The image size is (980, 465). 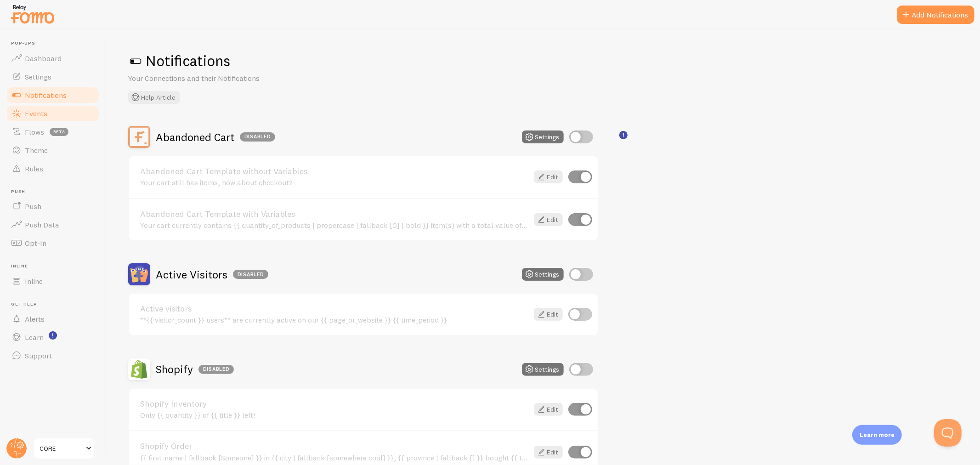 What do you see at coordinates (53, 243) in the screenshot?
I see `a: Opt-In` at bounding box center [53, 243].